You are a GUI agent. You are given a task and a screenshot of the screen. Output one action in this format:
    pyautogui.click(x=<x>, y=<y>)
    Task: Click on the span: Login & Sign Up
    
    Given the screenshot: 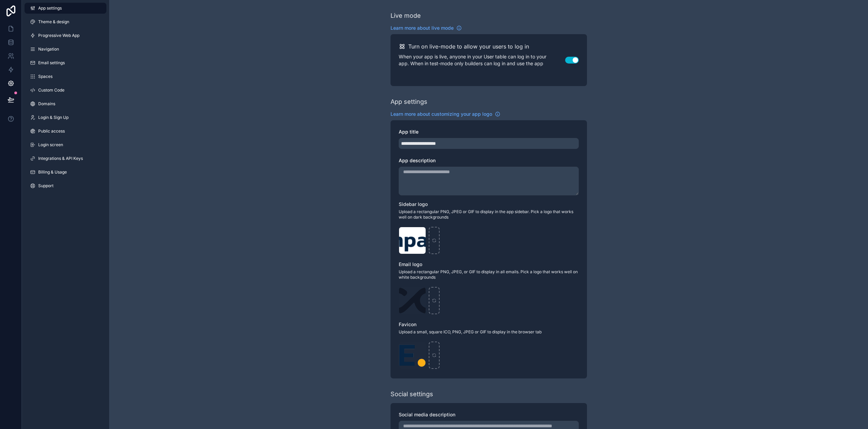 What is the action you would take?
    pyautogui.click(x=53, y=118)
    